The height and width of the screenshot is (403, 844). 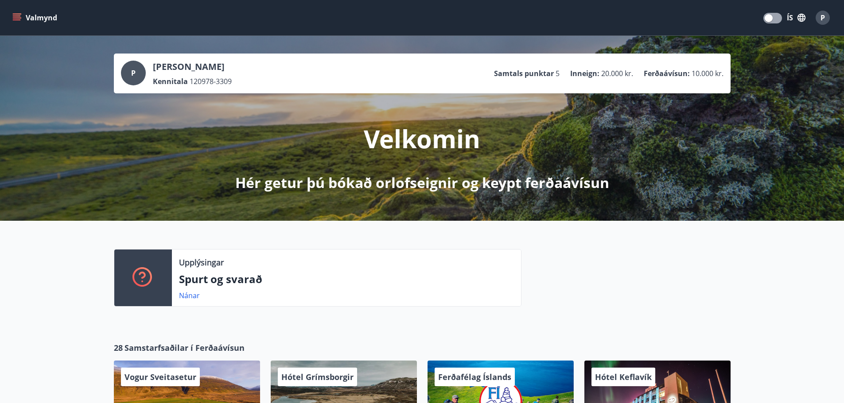 What do you see at coordinates (474, 377) in the screenshot?
I see `span: Ferðafélag Íslands` at bounding box center [474, 377].